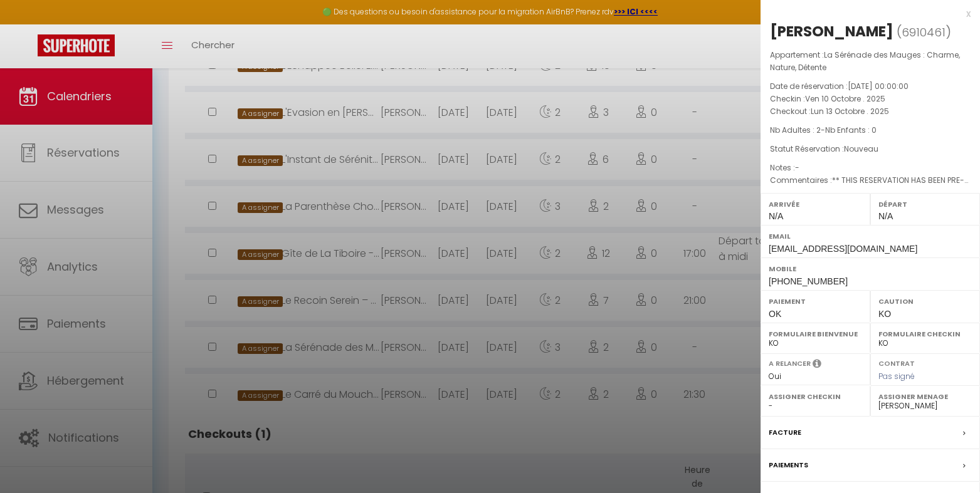 The image size is (980, 493). I want to click on i: Sélectionner OUI si vous souhaiter envoyer les séquences de messages post-checkout, so click(817, 365).